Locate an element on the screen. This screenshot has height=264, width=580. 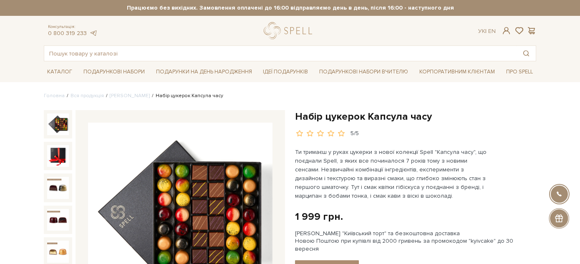
a: Подарунки на День народження is located at coordinates (204, 72).